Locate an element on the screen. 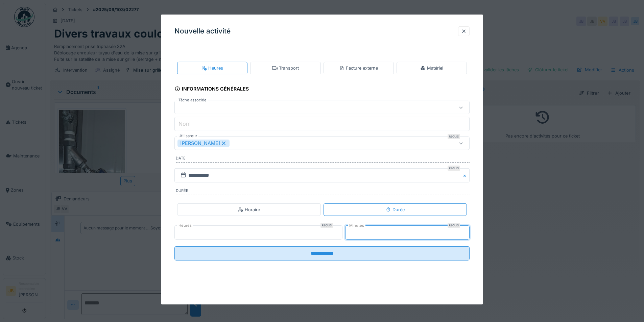 Image resolution: width=644 pixels, height=322 pixels. div: Transport is located at coordinates (285, 68).